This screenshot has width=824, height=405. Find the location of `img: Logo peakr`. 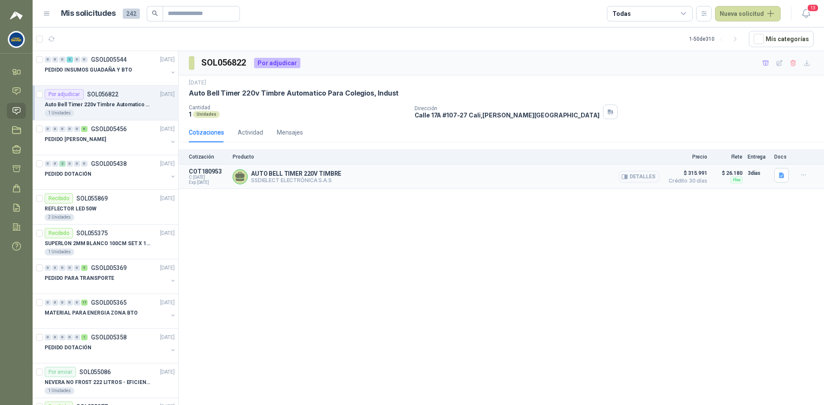

img: Logo peakr is located at coordinates (16, 15).